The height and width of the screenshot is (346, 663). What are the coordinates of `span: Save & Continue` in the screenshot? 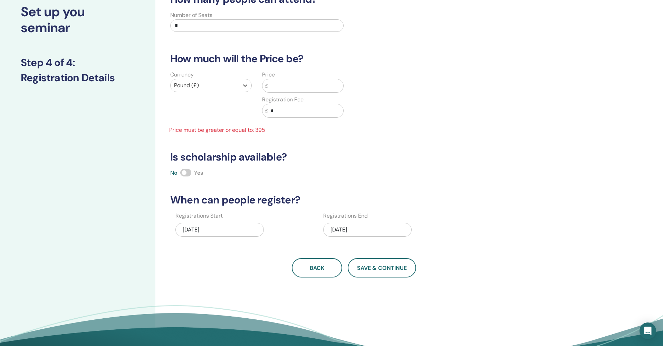 It's located at (382, 267).